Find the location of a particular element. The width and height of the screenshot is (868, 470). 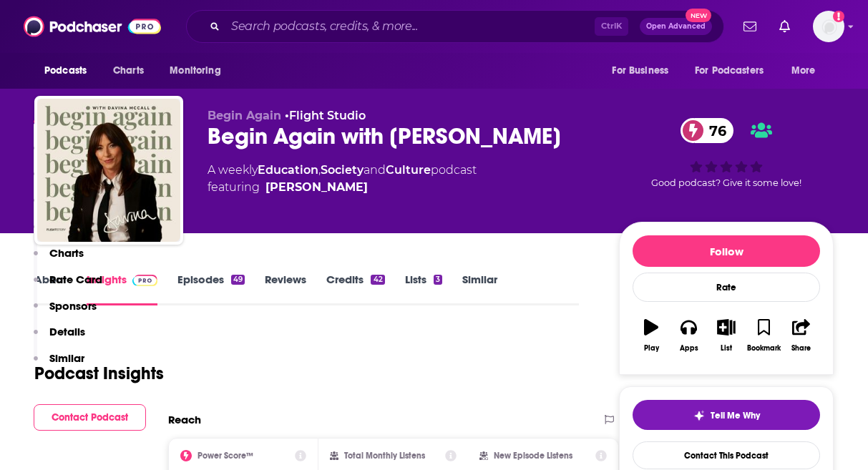

div: 49 is located at coordinates (238, 280).